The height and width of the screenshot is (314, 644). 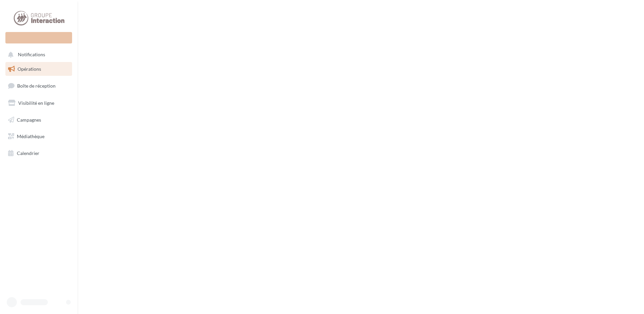 What do you see at coordinates (39, 137) in the screenshot?
I see `a: Médiathèque` at bounding box center [39, 137].